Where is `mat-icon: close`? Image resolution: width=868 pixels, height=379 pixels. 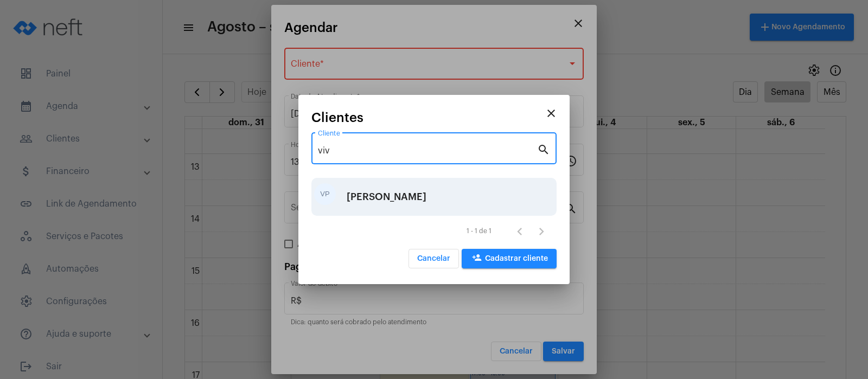 mat-icon: close is located at coordinates (551, 113).